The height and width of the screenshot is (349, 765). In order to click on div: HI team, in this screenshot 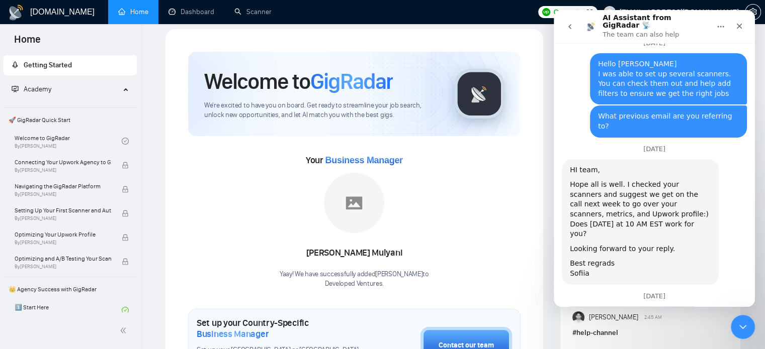, I will do `click(86, 160)`.